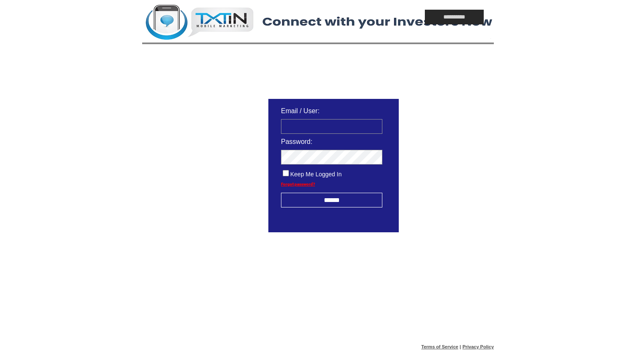  What do you see at coordinates (297, 141) in the screenshot?
I see `span: Password:` at bounding box center [297, 141].